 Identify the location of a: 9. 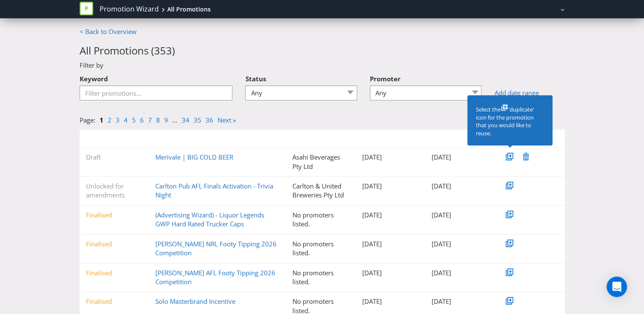
(166, 120).